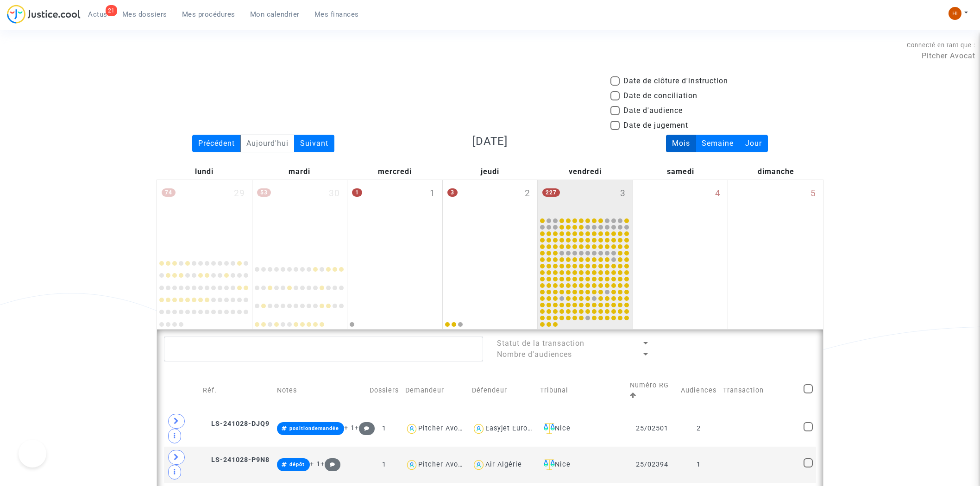  What do you see at coordinates (236, 391) in the screenshot?
I see `td: Réf.` at bounding box center [236, 391].